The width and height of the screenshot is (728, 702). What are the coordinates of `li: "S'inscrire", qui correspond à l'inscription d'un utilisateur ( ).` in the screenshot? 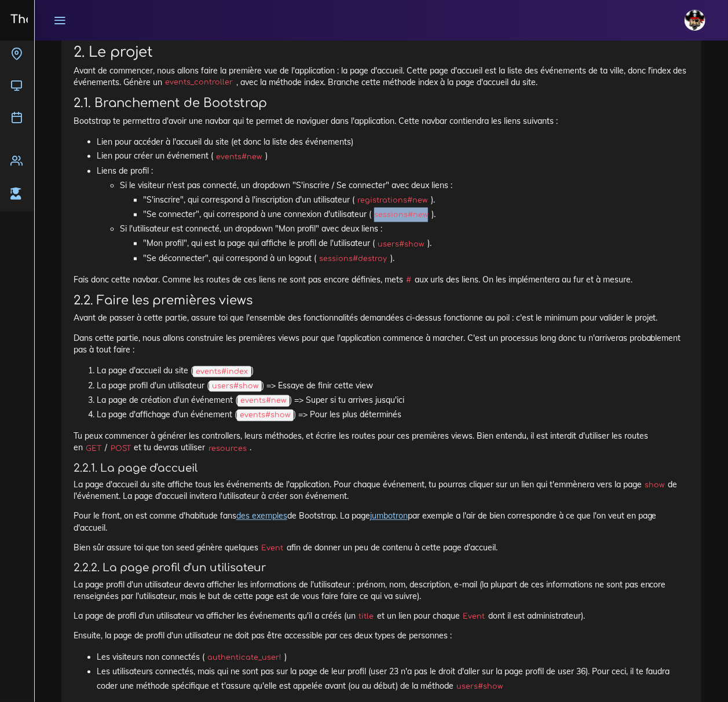 It's located at (416, 200).